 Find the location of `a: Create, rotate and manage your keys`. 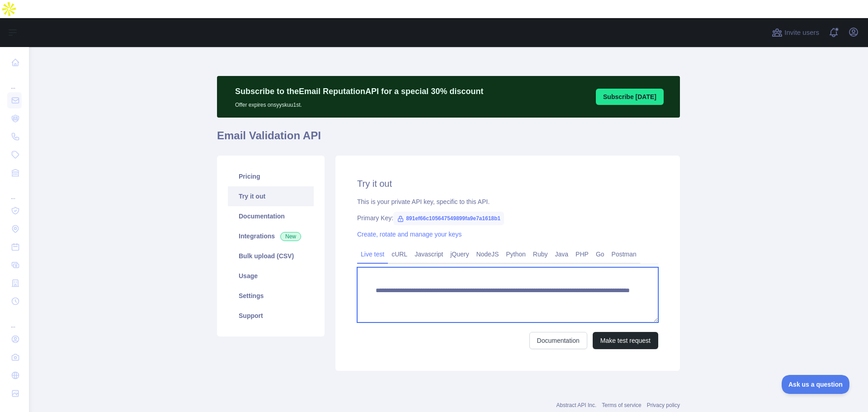

a: Create, rotate and manage your keys is located at coordinates (409, 235).